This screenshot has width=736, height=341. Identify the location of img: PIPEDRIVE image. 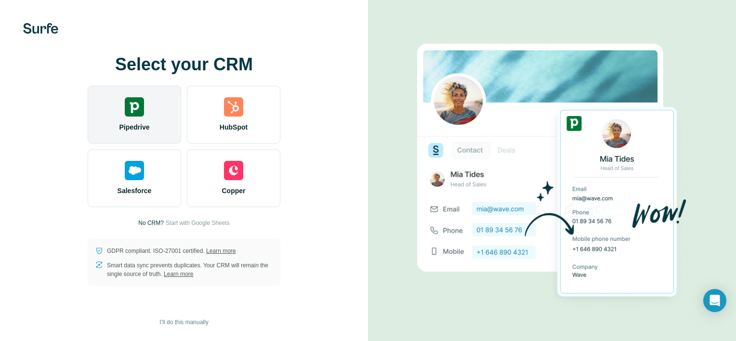
(552, 171).